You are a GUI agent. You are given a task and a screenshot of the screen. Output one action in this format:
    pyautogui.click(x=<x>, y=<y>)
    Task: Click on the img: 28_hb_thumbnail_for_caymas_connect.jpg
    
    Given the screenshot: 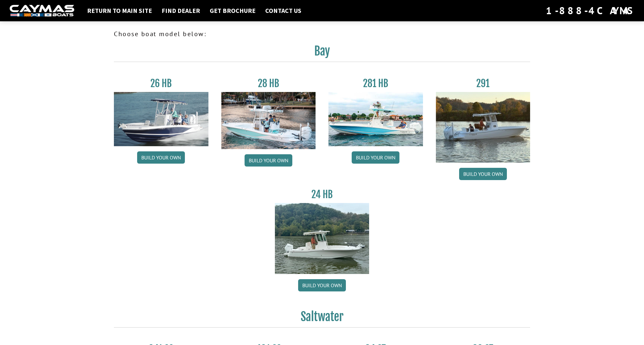 What is the action you would take?
    pyautogui.click(x=268, y=120)
    